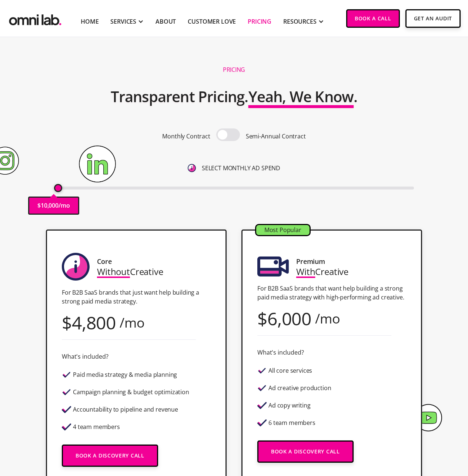 The height and width of the screenshot is (476, 468). Describe the element at coordinates (301, 96) in the screenshot. I see `span: Yeah, We Know` at that location.